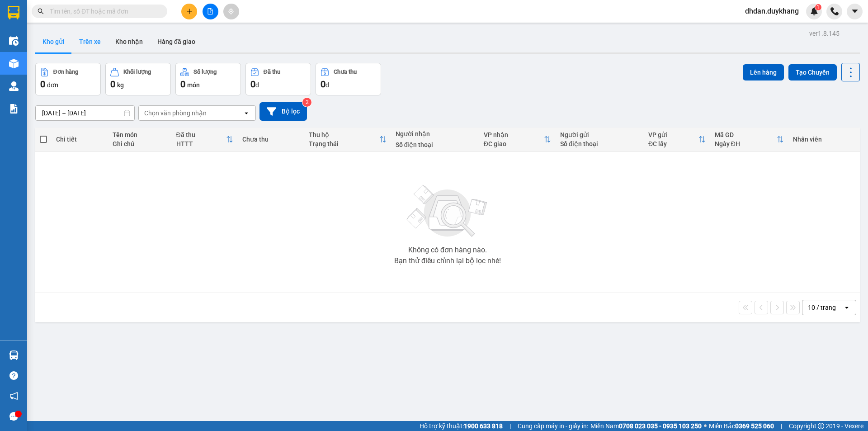  Describe the element at coordinates (140, 144) in the screenshot. I see `div: Ghi chú` at that location.